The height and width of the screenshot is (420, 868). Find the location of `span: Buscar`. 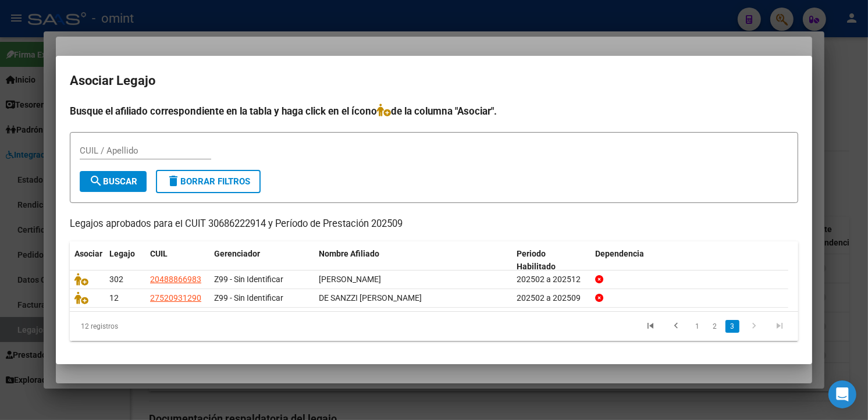

span: Buscar is located at coordinates (113, 181).